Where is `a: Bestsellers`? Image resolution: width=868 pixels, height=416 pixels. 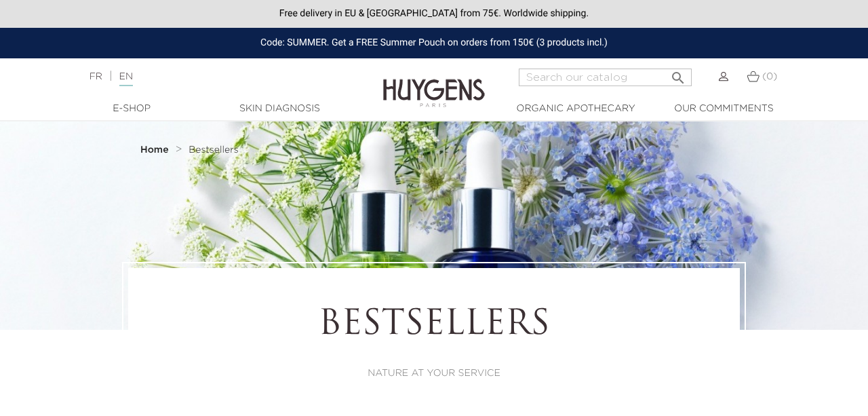 a: Bestsellers is located at coordinates (213, 149).